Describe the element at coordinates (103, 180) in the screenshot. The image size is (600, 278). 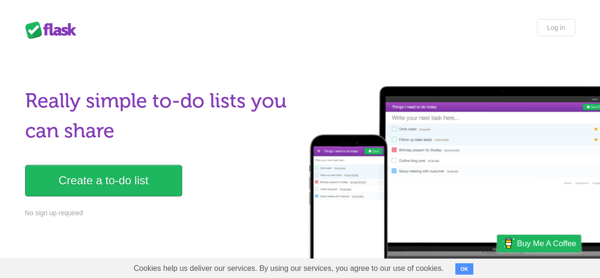
I see `a: Create a to-do list` at that location.